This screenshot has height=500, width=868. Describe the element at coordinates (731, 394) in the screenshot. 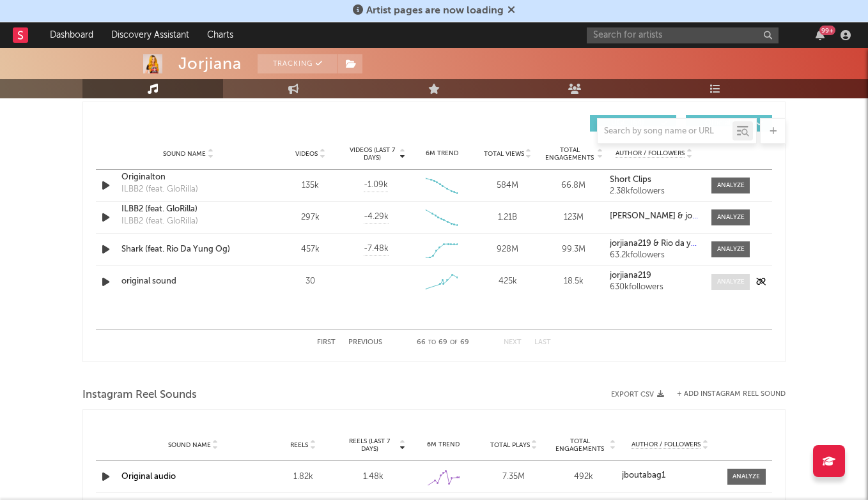

I see `button: + Add Instagram Reel Sound` at that location.